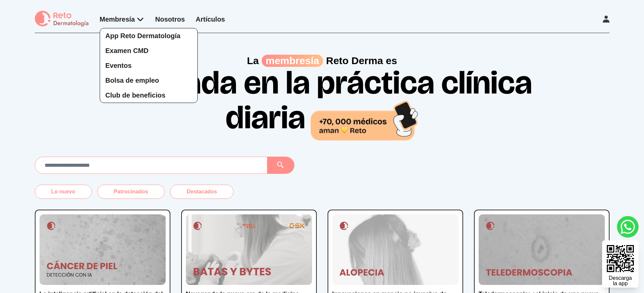 The height and width of the screenshot is (293, 644). What do you see at coordinates (135, 95) in the screenshot?
I see `span: Club de beneficios` at bounding box center [135, 95].